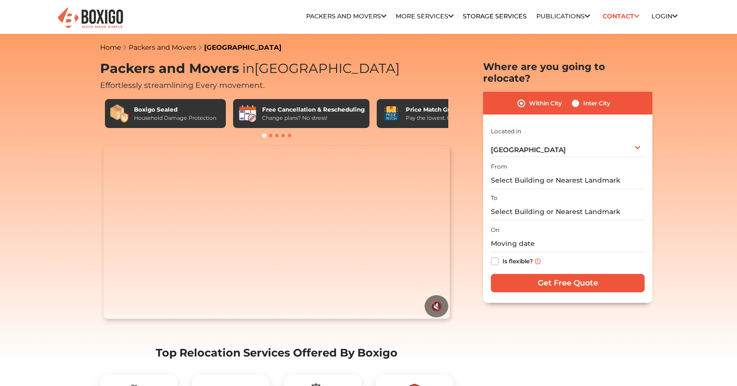  Describe the element at coordinates (248, 68) in the screenshot. I see `span: in` at that location.